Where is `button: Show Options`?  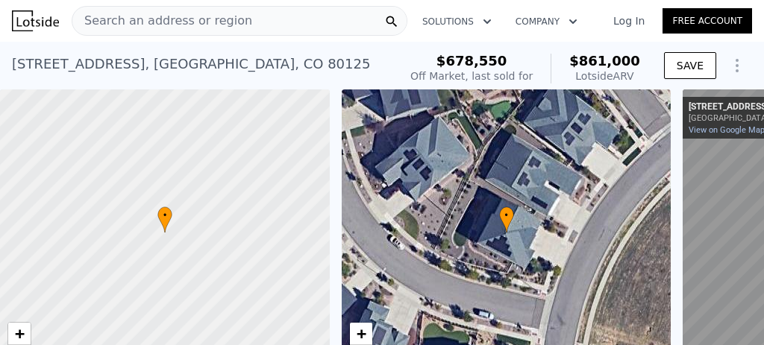
button: Show Options is located at coordinates (737, 66).